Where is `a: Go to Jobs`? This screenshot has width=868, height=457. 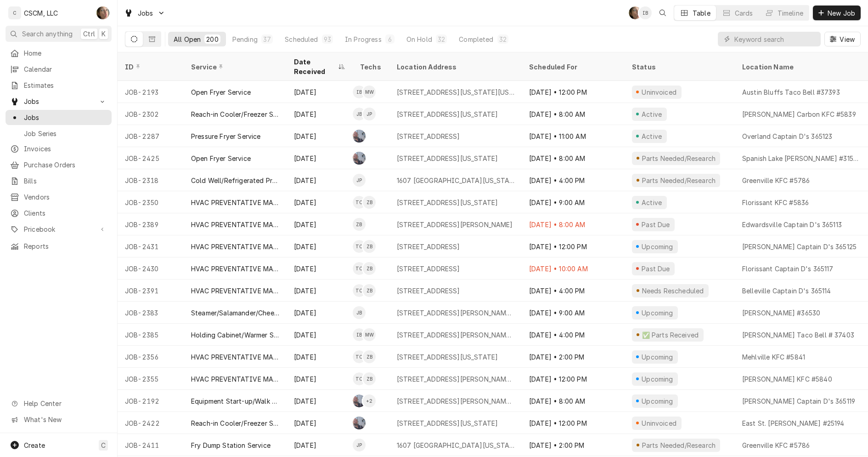 a: Go to Jobs is located at coordinates (145, 13).